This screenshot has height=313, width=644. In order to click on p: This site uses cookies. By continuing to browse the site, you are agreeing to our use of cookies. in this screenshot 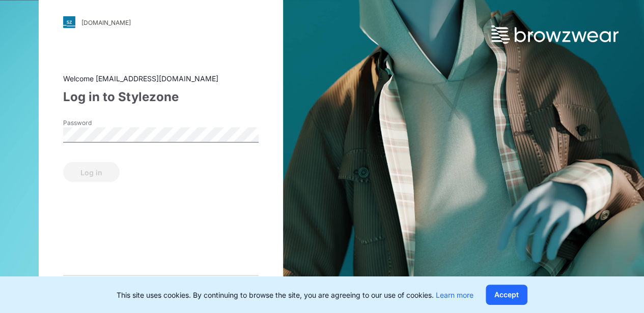, I will do `click(295, 295)`.